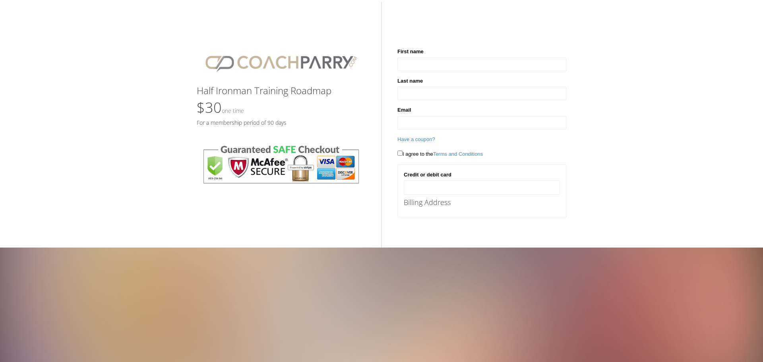 This screenshot has height=362, width=763. I want to click on label: Credit or debit card, so click(428, 175).